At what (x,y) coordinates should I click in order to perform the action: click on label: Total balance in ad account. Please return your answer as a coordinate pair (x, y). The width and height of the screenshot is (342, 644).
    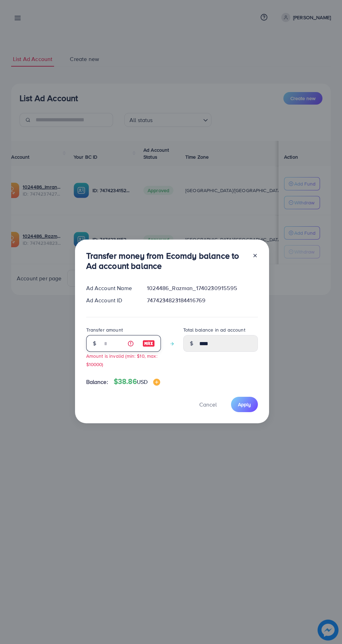
    Looking at the image, I should click on (214, 330).